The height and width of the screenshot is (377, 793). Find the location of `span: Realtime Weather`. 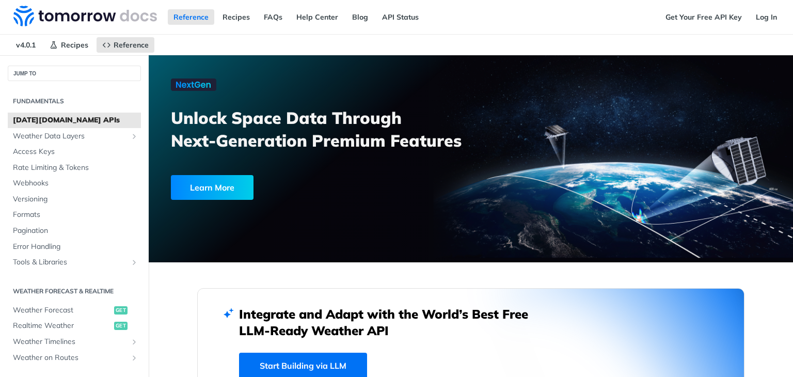

span: Realtime Weather is located at coordinates (62, 326).